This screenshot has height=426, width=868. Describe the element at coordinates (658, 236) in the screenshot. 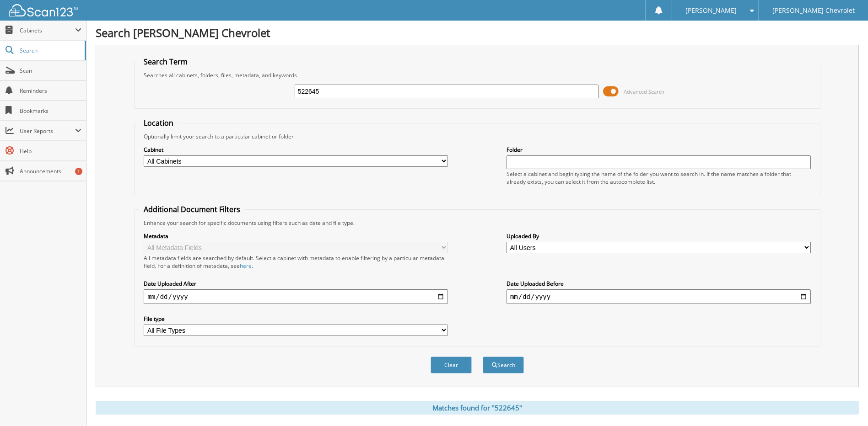

I see `label: Uploaded By` at that location.